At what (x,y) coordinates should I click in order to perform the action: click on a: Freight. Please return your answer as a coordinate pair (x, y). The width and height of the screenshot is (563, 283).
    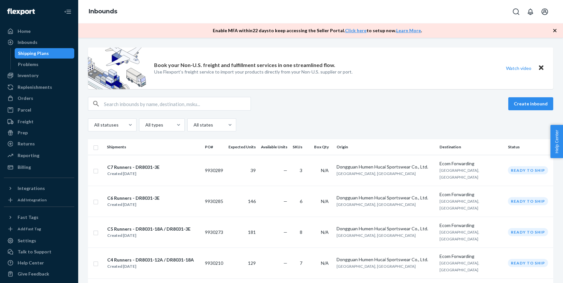
    Looking at the image, I should click on (39, 122).